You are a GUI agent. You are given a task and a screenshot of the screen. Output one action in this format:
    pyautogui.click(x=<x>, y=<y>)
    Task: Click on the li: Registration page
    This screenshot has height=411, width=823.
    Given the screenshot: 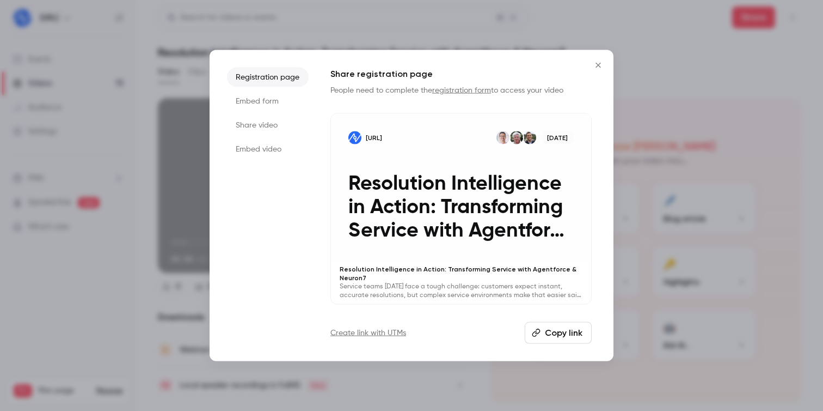 What is the action you would take?
    pyautogui.click(x=268, y=77)
    